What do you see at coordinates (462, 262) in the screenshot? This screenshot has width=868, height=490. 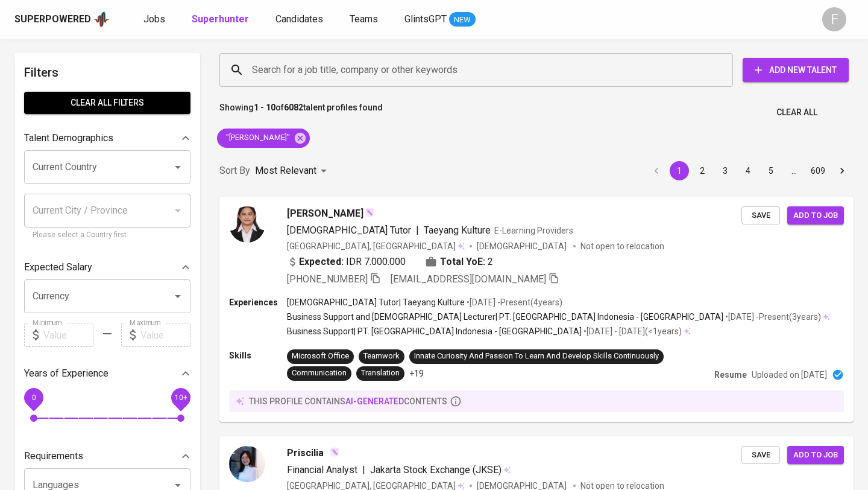 I see `b: Total YoE:` at bounding box center [462, 262].